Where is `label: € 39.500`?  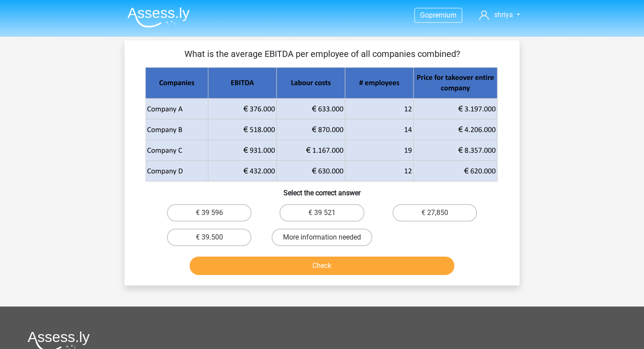 label: € 39.500 is located at coordinates (209, 237).